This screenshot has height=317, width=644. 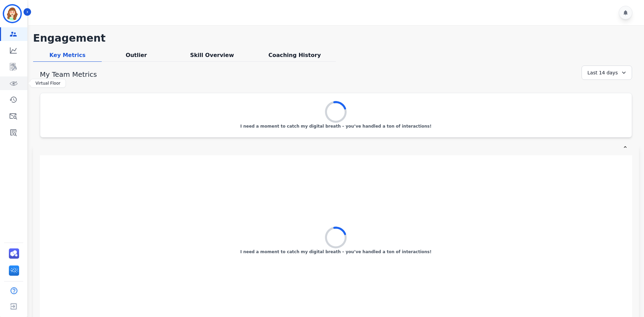 What do you see at coordinates (68, 56) in the screenshot?
I see `div: Key Metrics` at bounding box center [68, 56].